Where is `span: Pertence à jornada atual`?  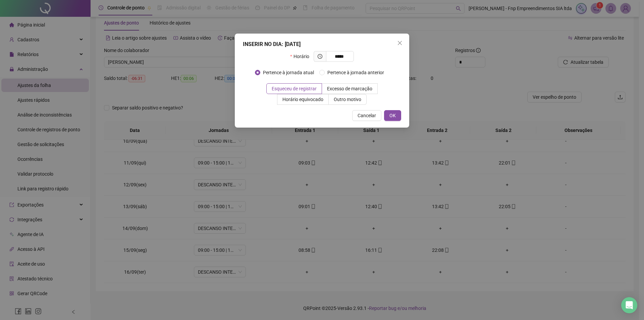 span: Pertence à jornada atual is located at coordinates (288, 72).